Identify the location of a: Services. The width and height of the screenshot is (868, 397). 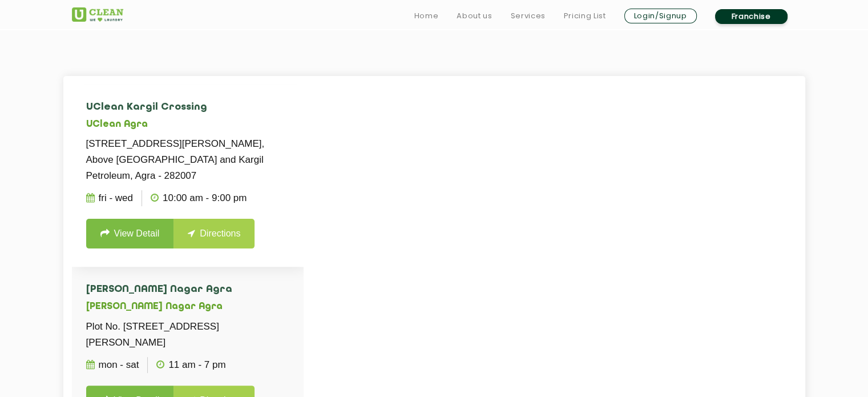
(528, 16).